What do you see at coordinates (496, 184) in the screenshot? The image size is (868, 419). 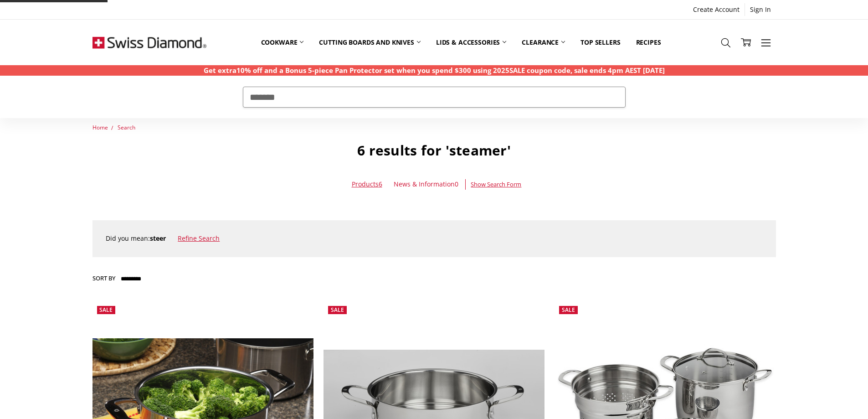 I see `span: Show Search Form` at bounding box center [496, 184].